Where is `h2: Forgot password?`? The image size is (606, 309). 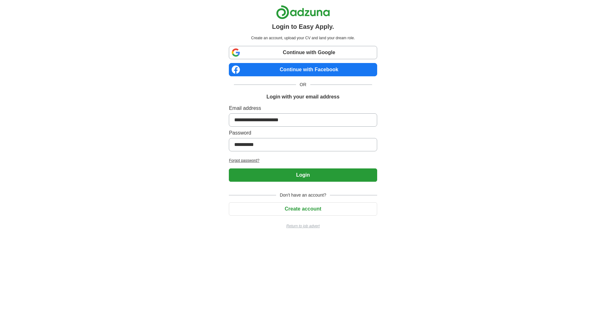
h2: Forgot password? is located at coordinates (303, 161).